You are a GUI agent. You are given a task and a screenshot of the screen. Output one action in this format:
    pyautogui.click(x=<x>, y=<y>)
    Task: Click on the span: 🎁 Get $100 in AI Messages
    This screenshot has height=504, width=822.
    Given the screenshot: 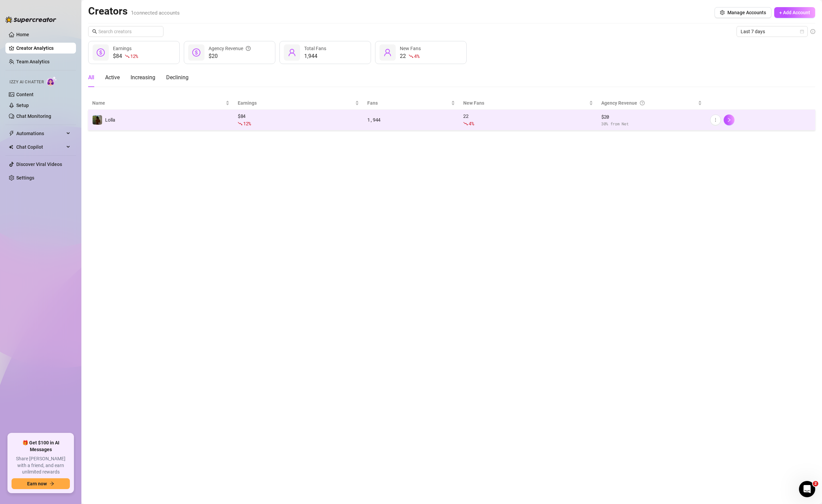 What is the action you would take?
    pyautogui.click(x=41, y=446)
    